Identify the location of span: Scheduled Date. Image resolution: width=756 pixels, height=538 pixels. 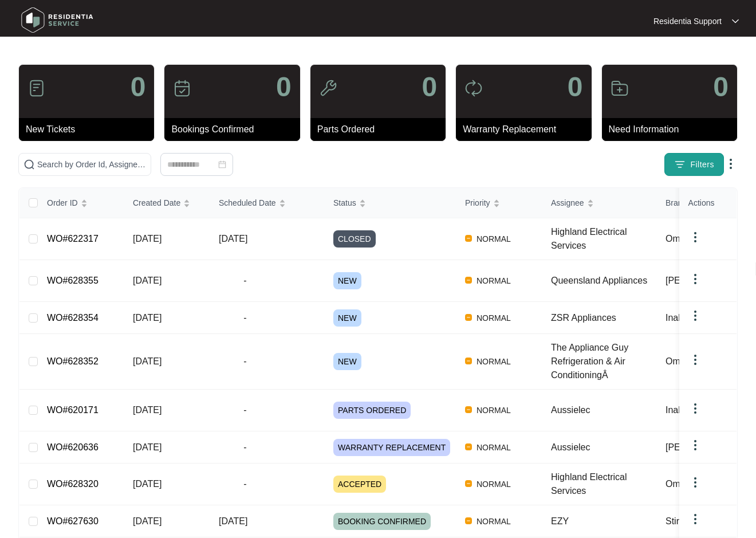
(247, 203).